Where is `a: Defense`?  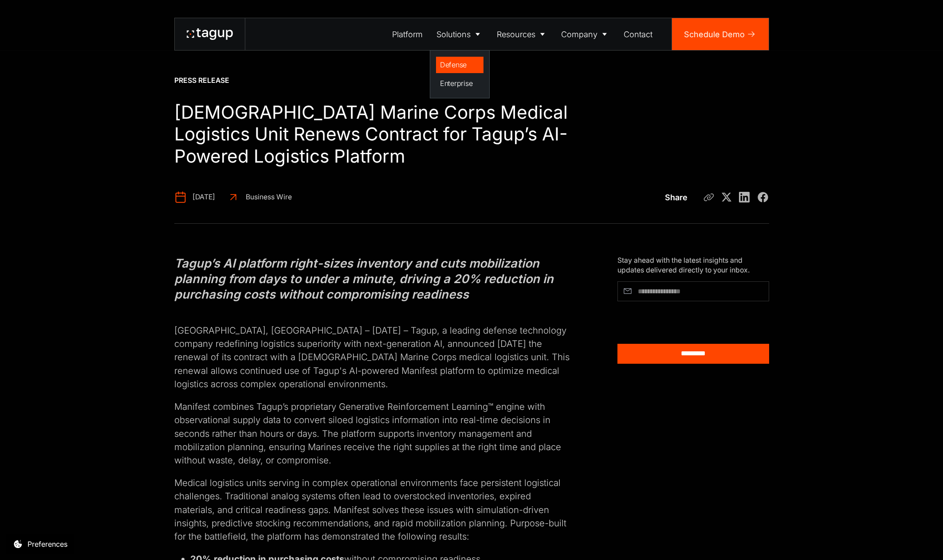
a: Defense is located at coordinates (459, 65).